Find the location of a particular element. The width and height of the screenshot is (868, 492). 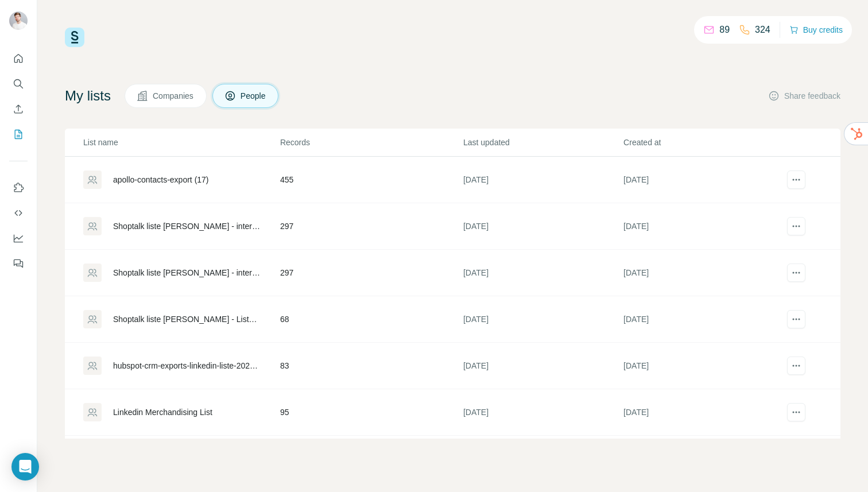

td: 68 is located at coordinates (371, 319).